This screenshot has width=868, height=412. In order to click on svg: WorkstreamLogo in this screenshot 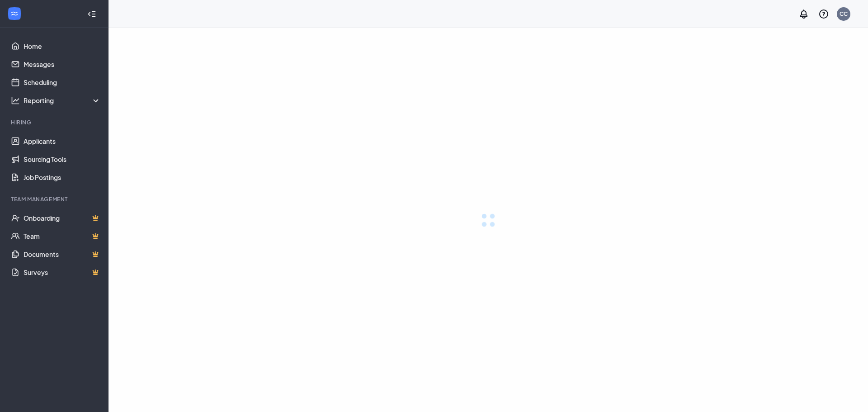, I will do `click(15, 13)`.